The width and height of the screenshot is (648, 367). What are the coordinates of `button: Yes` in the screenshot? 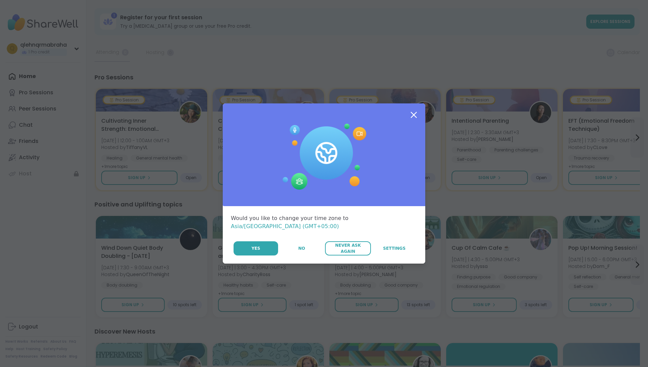 It's located at (256, 248).